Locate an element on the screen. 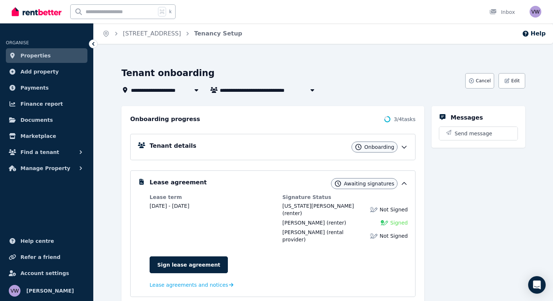  div: Inbox is located at coordinates (503, 12).